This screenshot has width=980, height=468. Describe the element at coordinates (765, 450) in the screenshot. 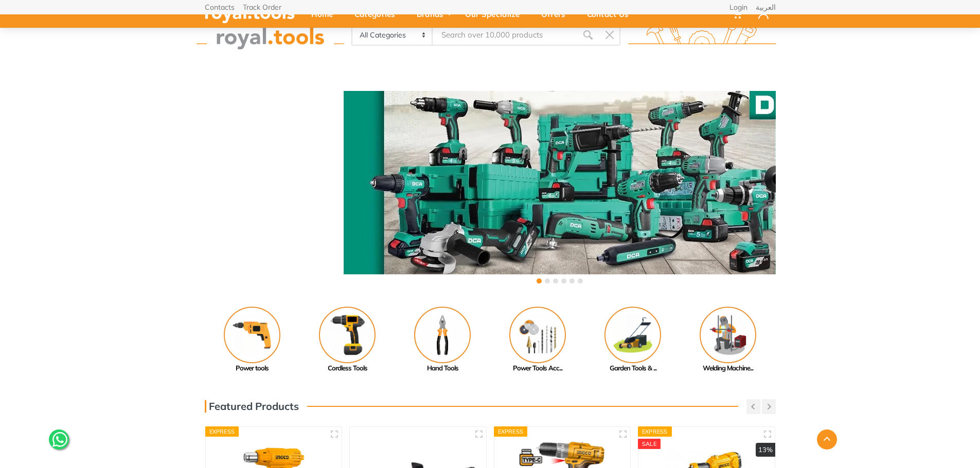

I see `div: 13%` at that location.